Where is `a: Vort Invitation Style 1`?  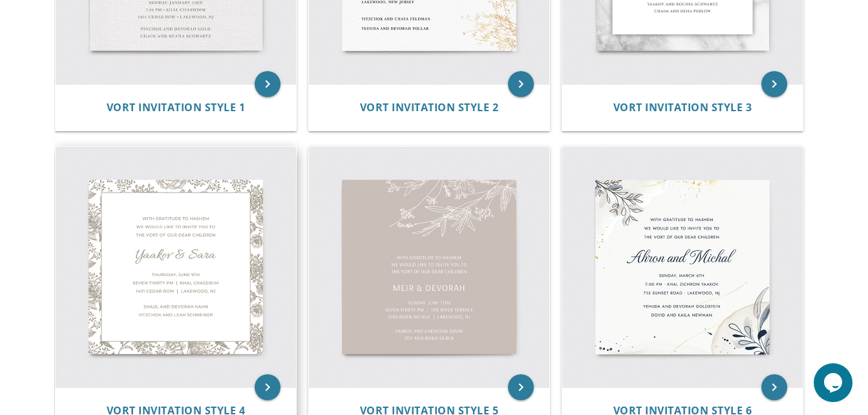
a: Vort Invitation Style 1 is located at coordinates (176, 107).